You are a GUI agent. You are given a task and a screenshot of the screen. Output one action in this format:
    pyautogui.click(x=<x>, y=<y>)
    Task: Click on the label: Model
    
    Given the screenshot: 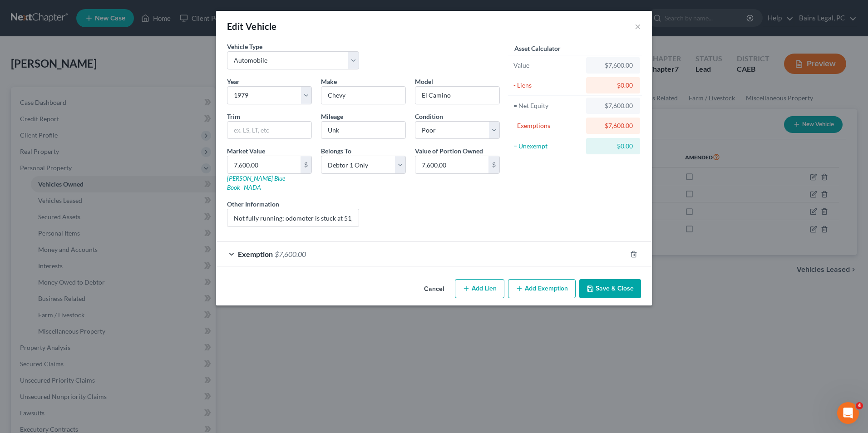 What is the action you would take?
    pyautogui.click(x=424, y=81)
    